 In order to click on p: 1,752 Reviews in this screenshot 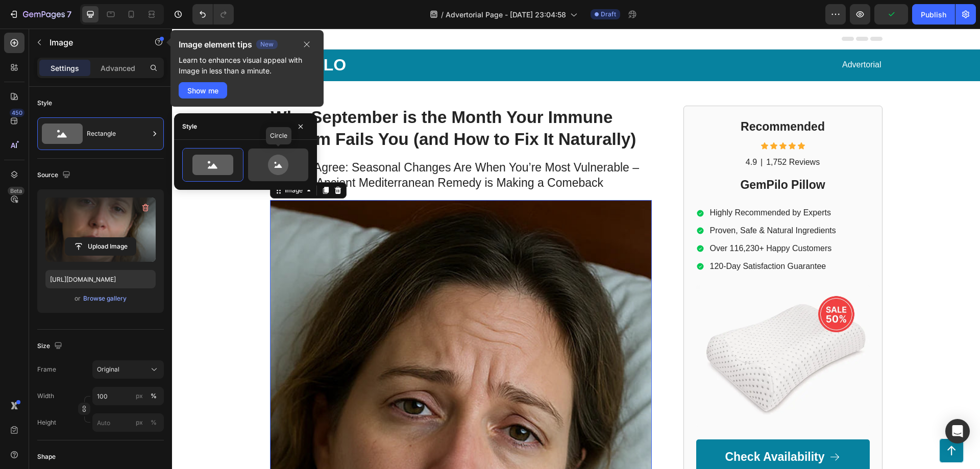, I will do `click(620, 134)`.